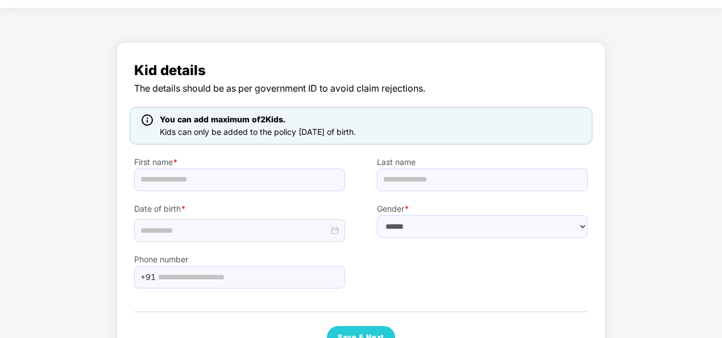 Image resolution: width=722 pixels, height=338 pixels. Describe the element at coordinates (361, 70) in the screenshot. I see `span: Kid details` at that location.